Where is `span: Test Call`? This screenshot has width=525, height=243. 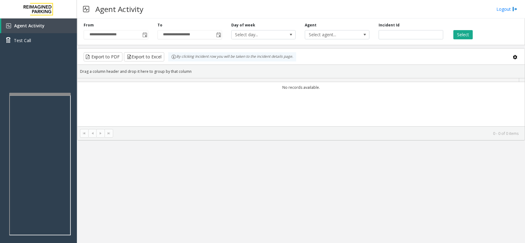
span: Test Call is located at coordinates (22, 40).